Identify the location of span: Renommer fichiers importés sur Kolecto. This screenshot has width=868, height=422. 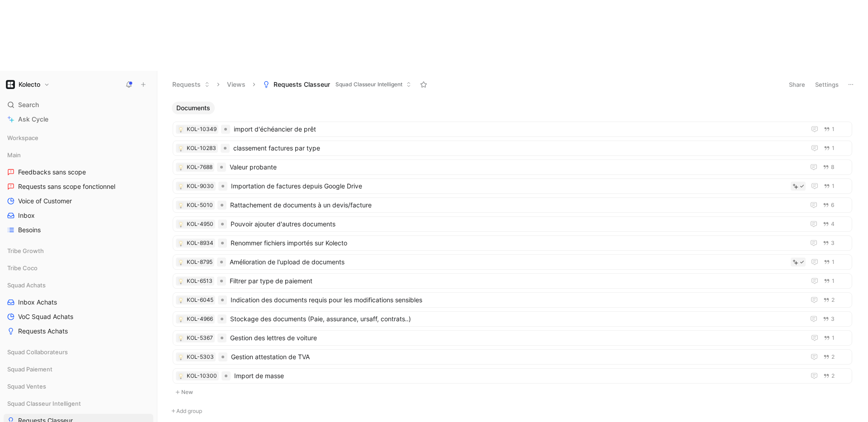
(516, 243).